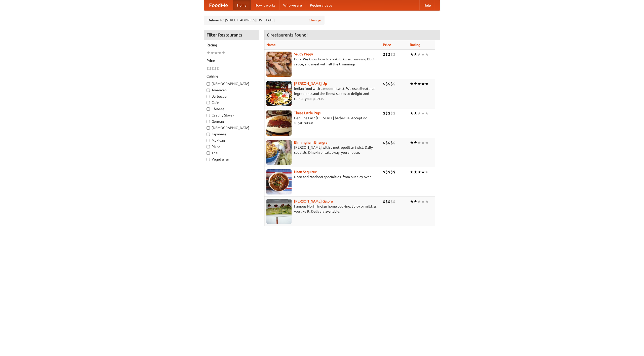 The image size is (644, 356). I want to click on img: curryup.jpg, so click(279, 93).